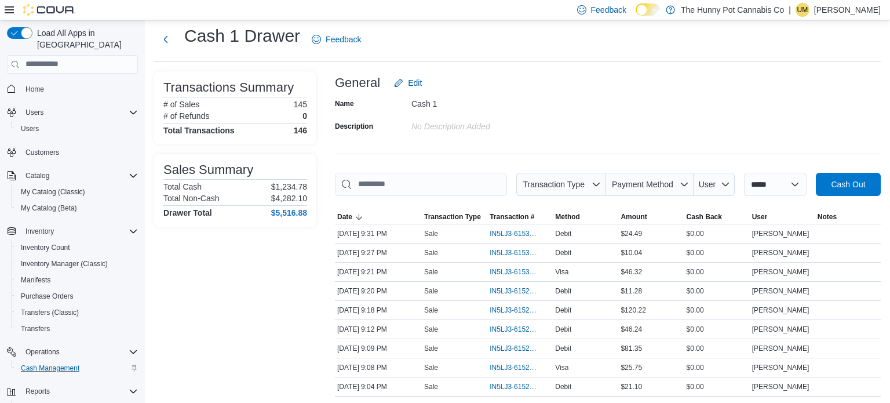 Image resolution: width=890 pixels, height=403 pixels. I want to click on h6: # of Sales, so click(181, 104).